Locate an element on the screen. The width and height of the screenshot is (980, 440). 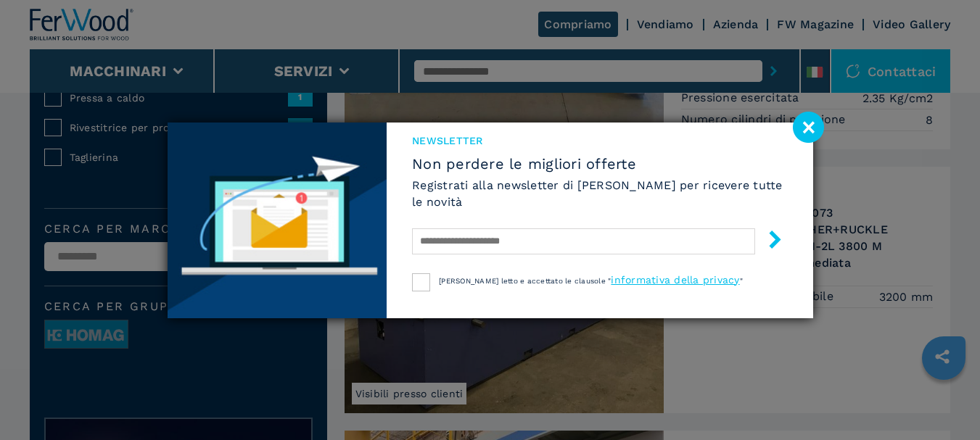
a: informativa della privacy is located at coordinates (674, 280).